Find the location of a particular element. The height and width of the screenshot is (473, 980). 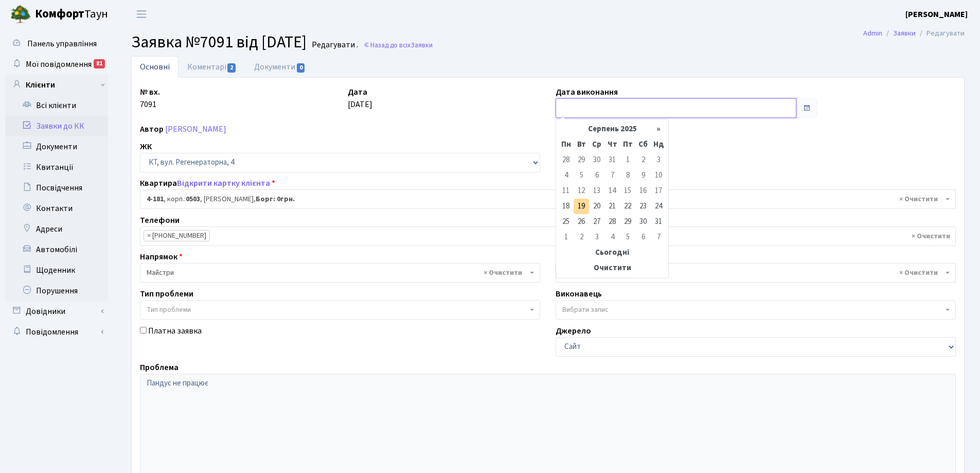

label: Платна заявка is located at coordinates (175, 331).